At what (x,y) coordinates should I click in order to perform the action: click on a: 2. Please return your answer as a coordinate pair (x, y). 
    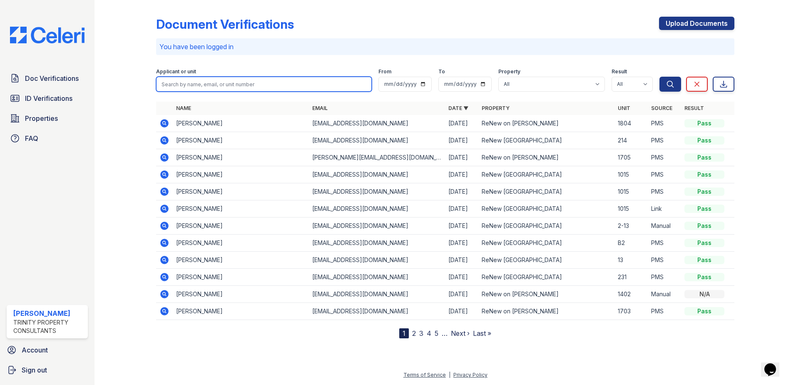
    Looking at the image, I should click on (414, 333).